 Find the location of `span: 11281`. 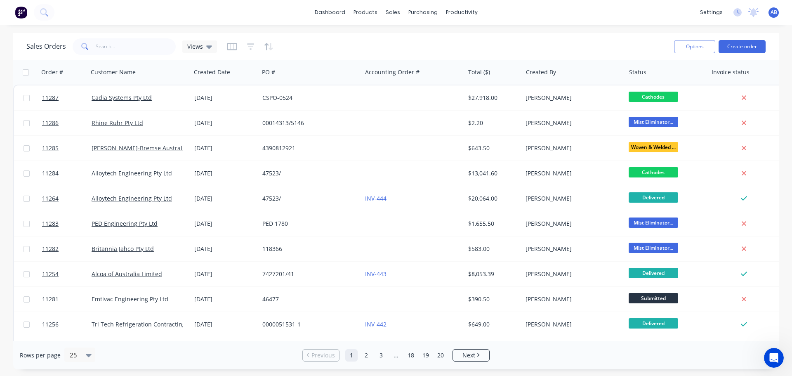

span: 11281 is located at coordinates (50, 299).